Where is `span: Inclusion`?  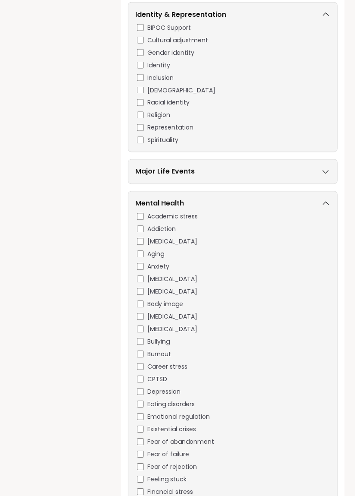
span: Inclusion is located at coordinates (160, 78).